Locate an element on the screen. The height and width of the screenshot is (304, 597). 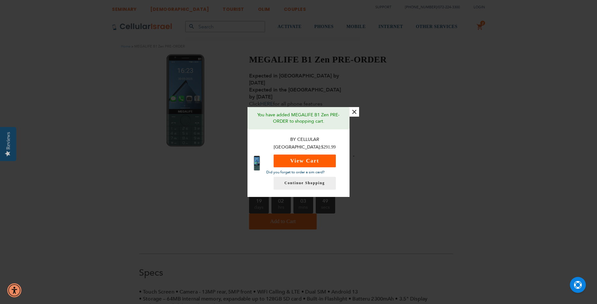
p: You have added MEGALIFE B1 Zen PRE-ORDER to shopping cart. is located at coordinates (299, 118).